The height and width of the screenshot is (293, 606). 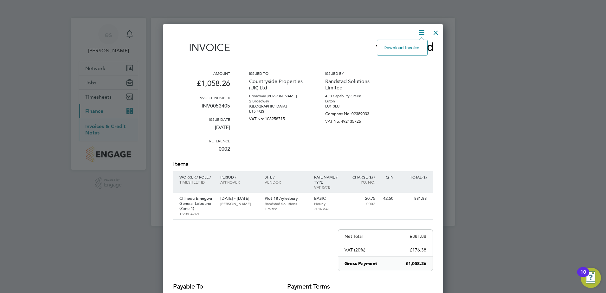 What do you see at coordinates (354, 73) in the screenshot?
I see `h3: Issued by` at bounding box center [354, 73].